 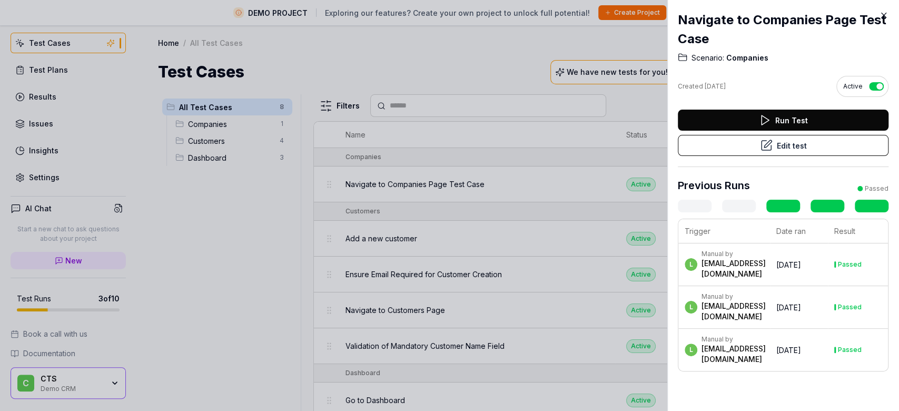 What do you see at coordinates (747, 58) in the screenshot?
I see `span: Companies` at bounding box center [747, 58].